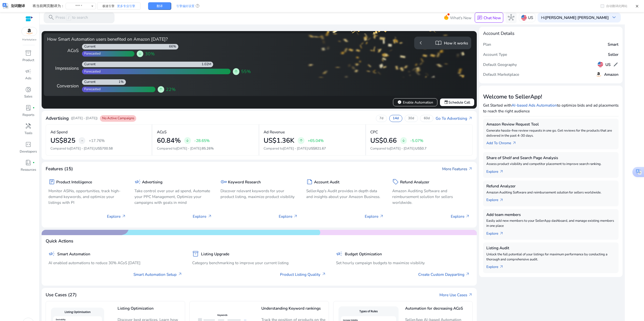 The width and height of the screenshot is (644, 321). I want to click on p: Get Started with to optimize bids and ad placements to reach the right audience, so click(551, 108).